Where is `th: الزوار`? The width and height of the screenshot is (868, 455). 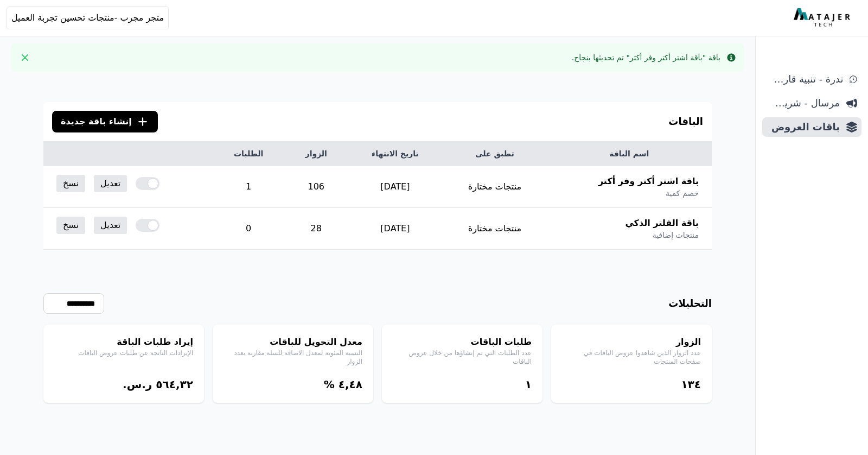
th: الزوار is located at coordinates (316, 153).